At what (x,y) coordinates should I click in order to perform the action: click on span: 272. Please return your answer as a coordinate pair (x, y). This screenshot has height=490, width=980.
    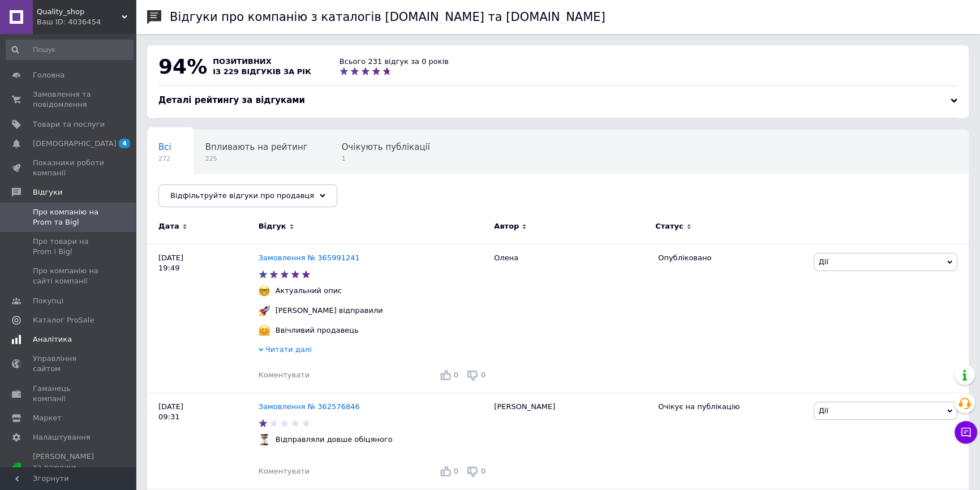
    Looking at the image, I should click on (164, 158).